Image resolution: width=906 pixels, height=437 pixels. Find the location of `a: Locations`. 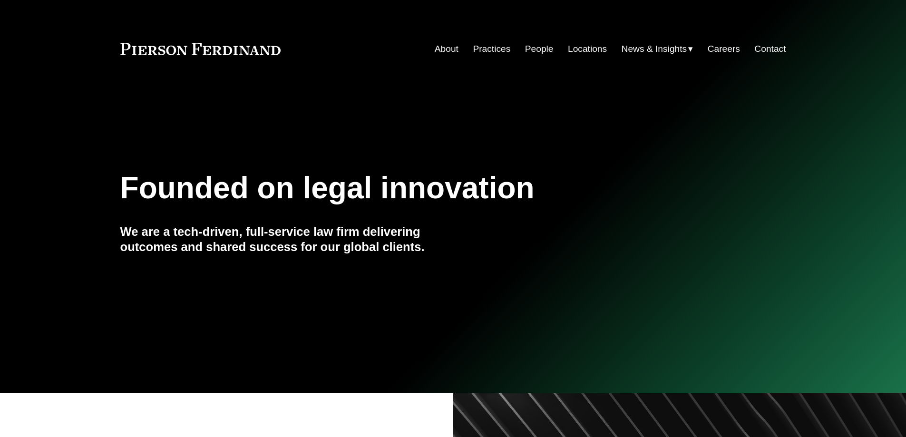

a: Locations is located at coordinates (587, 49).